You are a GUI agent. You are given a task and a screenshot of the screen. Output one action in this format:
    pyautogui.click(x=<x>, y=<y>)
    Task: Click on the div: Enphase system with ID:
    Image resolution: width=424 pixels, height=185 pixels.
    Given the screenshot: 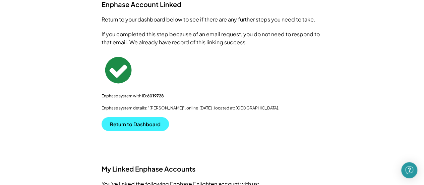 What is the action you would take?
    pyautogui.click(x=212, y=96)
    